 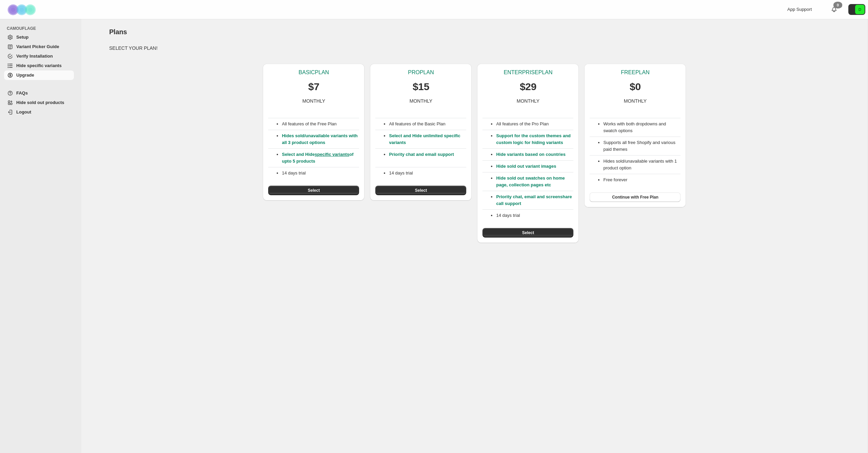 What do you see at coordinates (428, 139) in the screenshot?
I see `p: Select and Hide unlimited specific variants` at bounding box center [428, 139].